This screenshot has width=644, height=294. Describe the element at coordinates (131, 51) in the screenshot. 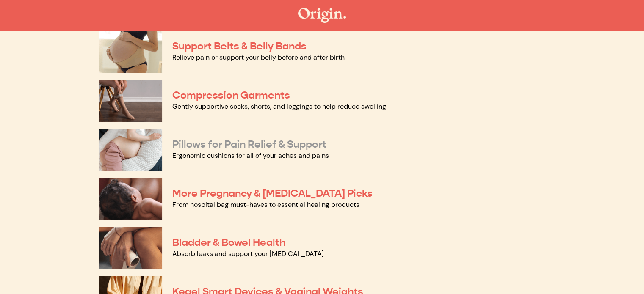

I see `img: Support Belts & Belly Bands` at that location.